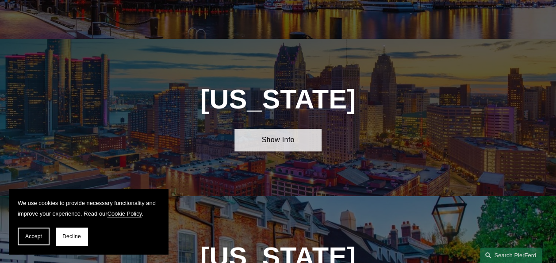  What do you see at coordinates (34, 236) in the screenshot?
I see `button: Accept` at bounding box center [34, 236].